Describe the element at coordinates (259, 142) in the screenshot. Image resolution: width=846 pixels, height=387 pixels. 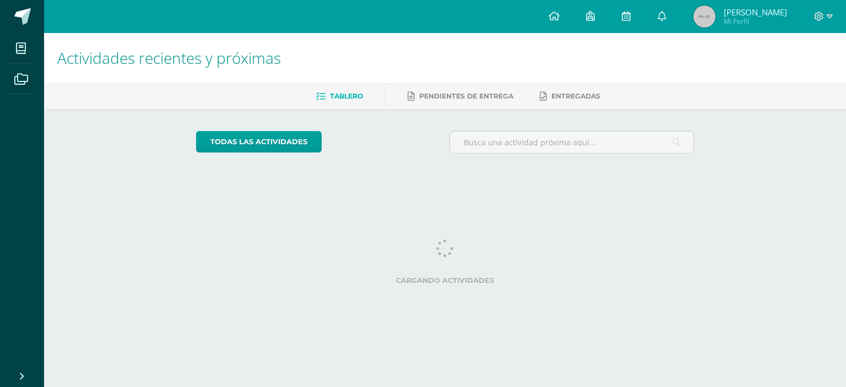
I see `a: todas las Actividades` at that location.